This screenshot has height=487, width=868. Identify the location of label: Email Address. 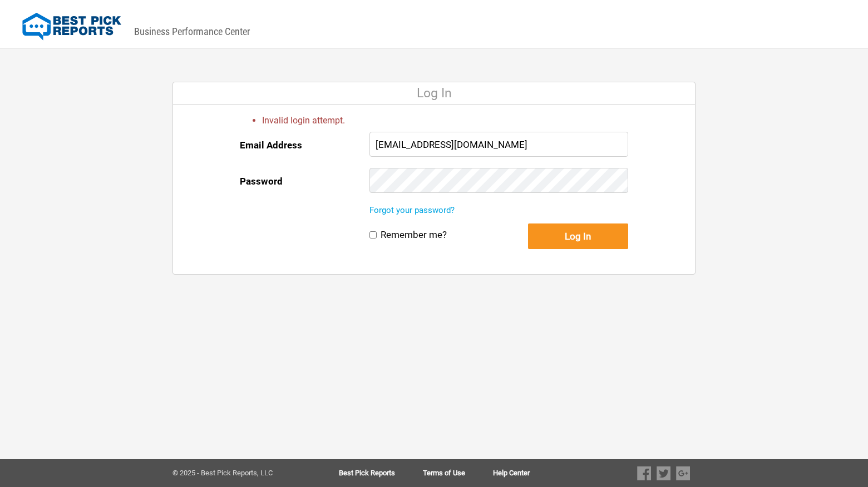
(271, 145).